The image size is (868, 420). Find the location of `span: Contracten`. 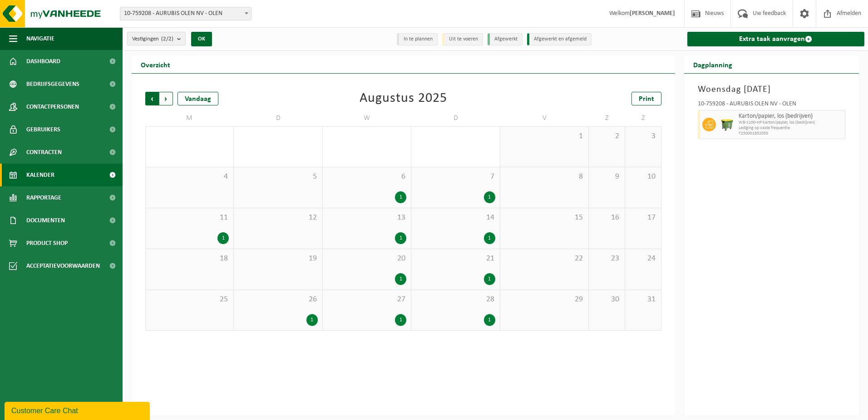

span: Contracten is located at coordinates (44, 152).